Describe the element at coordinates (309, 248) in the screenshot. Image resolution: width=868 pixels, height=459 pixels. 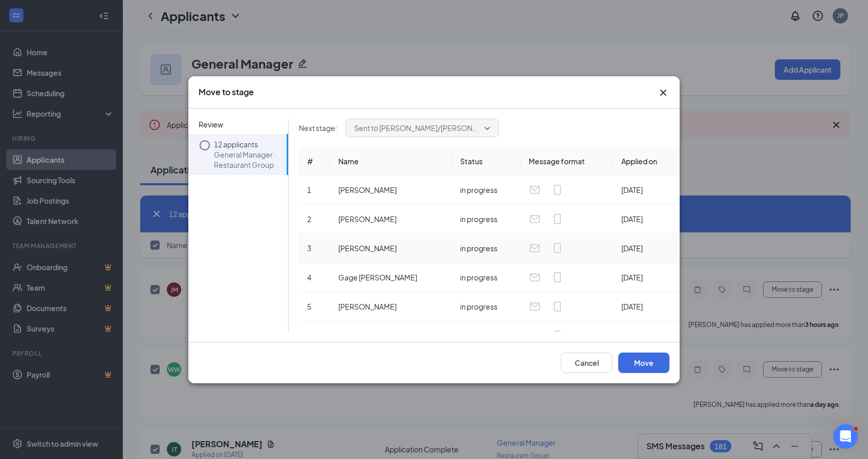
I see `span: 3` at that location.